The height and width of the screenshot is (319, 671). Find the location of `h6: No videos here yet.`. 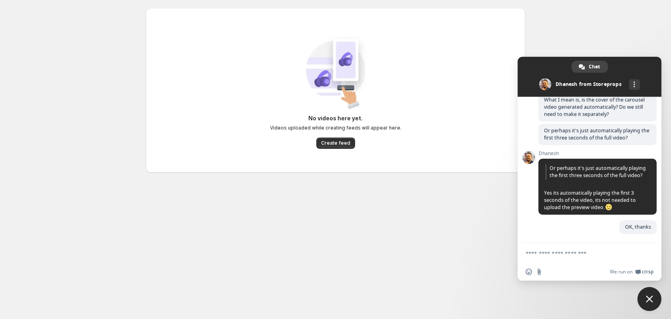

h6: No videos here yet. is located at coordinates (335, 118).